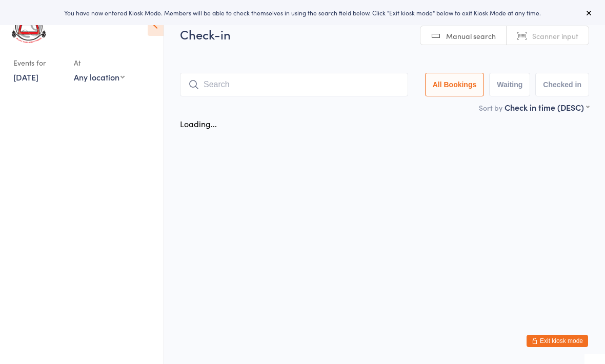  I want to click on div: Check in time (DESC), so click(546, 107).